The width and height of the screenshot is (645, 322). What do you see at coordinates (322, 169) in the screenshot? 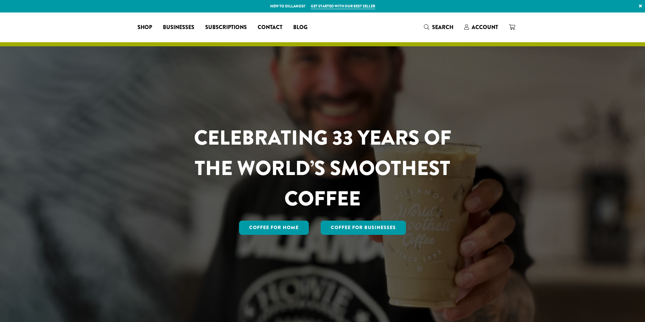
I see `h1: CELEBRATING 33 YEARS OF THE WORLD’S SMOOTHEST COFFEE` at bounding box center [322, 169].